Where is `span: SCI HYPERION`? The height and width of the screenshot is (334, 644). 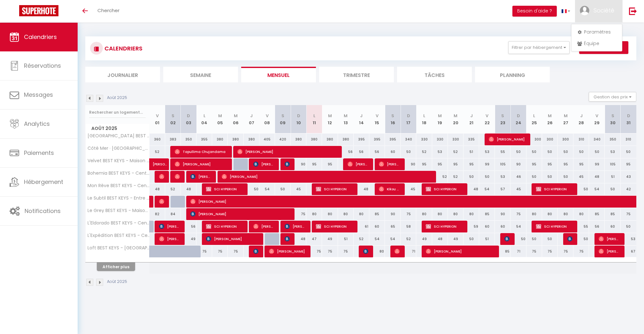
span: SCI HYPERION is located at coordinates (444, 189).